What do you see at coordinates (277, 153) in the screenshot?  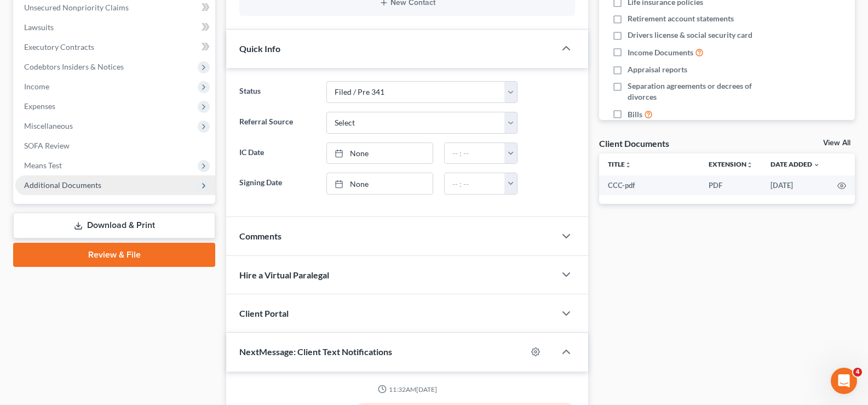 I see `label: IC Date` at bounding box center [277, 153].